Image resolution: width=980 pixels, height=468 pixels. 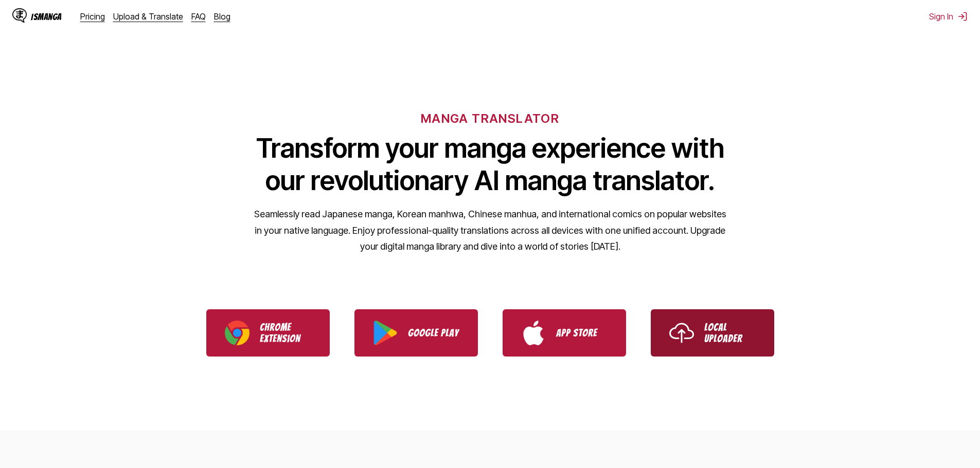 I want to click on a: IsManga LogoIsManga, so click(x=46, y=16).